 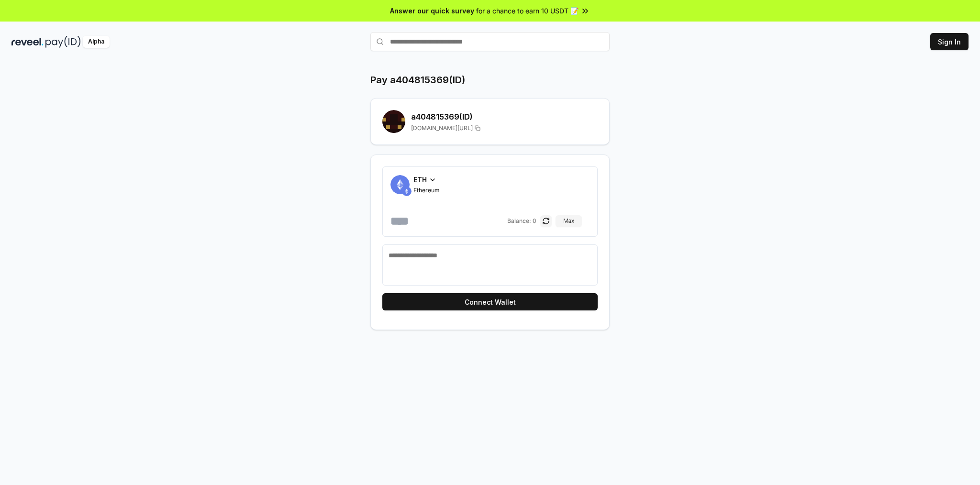 What do you see at coordinates (420, 179) in the screenshot?
I see `span: ETH` at bounding box center [420, 179].